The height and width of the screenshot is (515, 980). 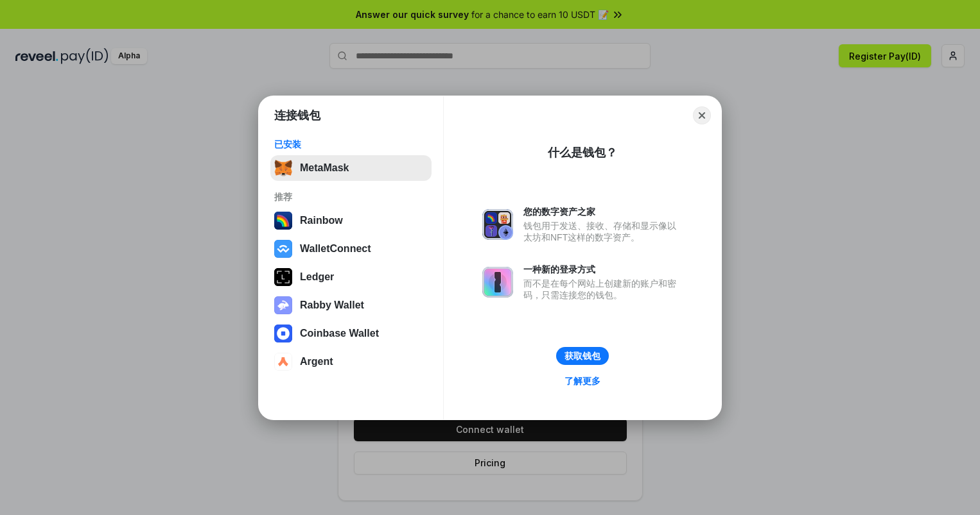 I want to click on button: MetaMask, so click(x=350, y=168).